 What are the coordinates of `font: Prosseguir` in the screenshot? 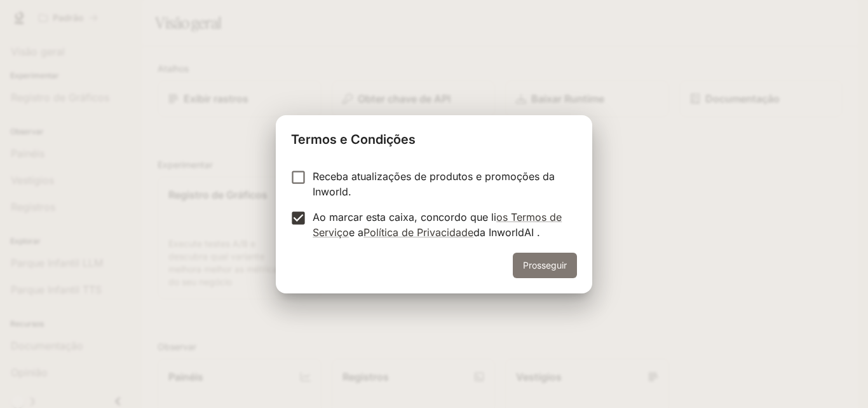 It's located at (545, 265).